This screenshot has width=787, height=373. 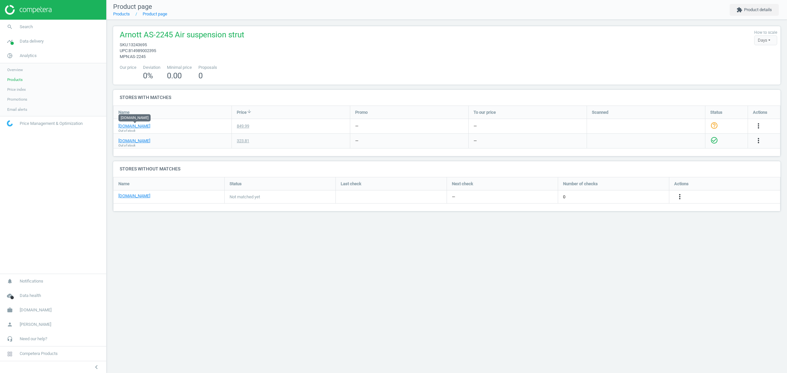 What do you see at coordinates (714, 125) in the screenshot?
I see `i: help_outline` at bounding box center [714, 125].